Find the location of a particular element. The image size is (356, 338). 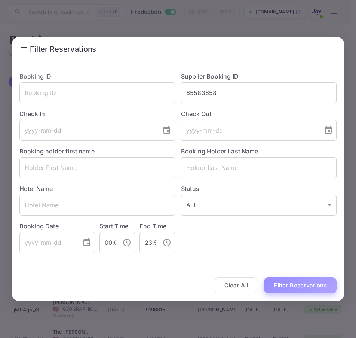

input: Holder First Name is located at coordinates (97, 168).